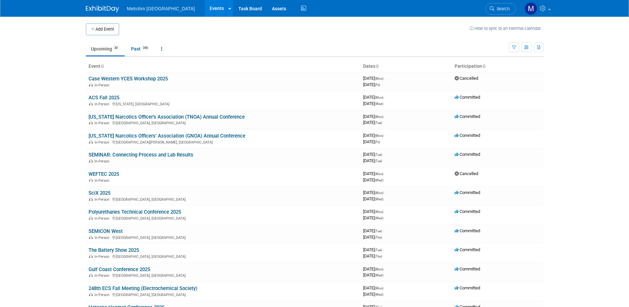  What do you see at coordinates (100, 193) in the screenshot?
I see `a: SciX 2025` at bounding box center [100, 193].